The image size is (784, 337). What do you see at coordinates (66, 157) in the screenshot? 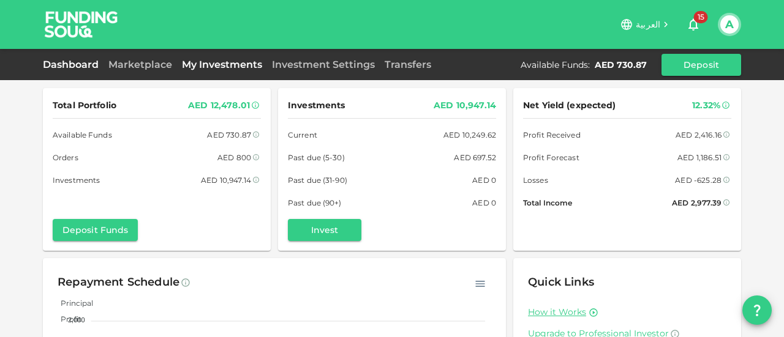
I see `span: Orders` at bounding box center [66, 157].